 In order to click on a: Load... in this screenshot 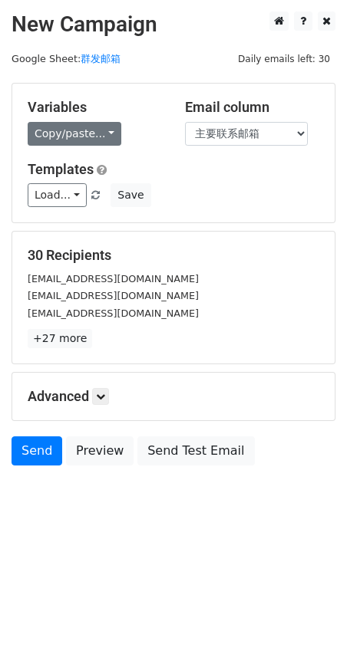, I will do `click(57, 195)`.